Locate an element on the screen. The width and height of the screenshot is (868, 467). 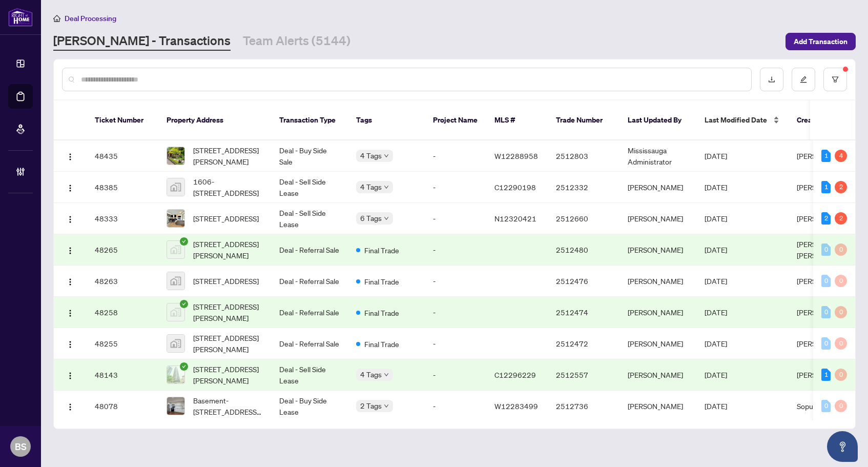
td: 2512660 is located at coordinates (584, 218).